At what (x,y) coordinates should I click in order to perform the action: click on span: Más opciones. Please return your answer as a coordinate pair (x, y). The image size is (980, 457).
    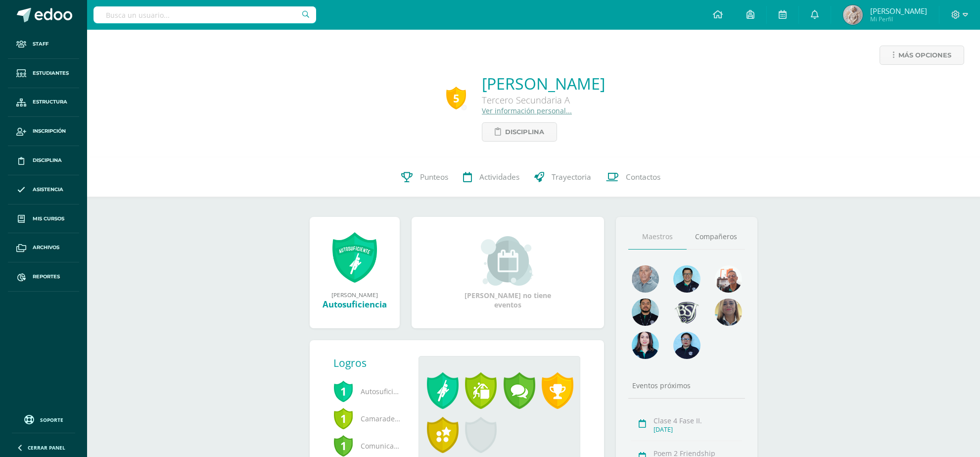
    Looking at the image, I should click on (925, 55).